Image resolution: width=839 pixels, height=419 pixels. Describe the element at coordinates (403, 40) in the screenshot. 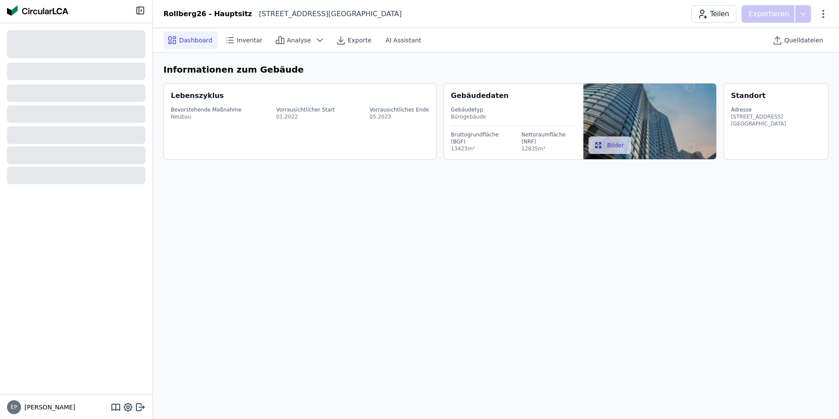

I see `span: AI Assistant` at that location.